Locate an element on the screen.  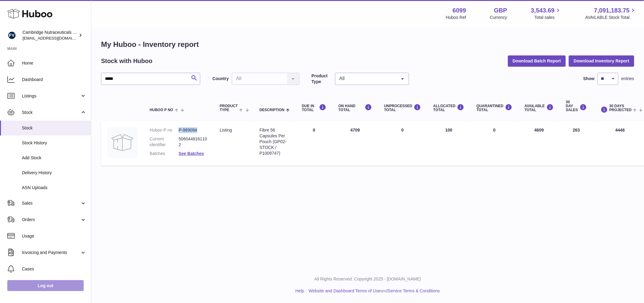
span: Stock History is located at coordinates (54, 143).